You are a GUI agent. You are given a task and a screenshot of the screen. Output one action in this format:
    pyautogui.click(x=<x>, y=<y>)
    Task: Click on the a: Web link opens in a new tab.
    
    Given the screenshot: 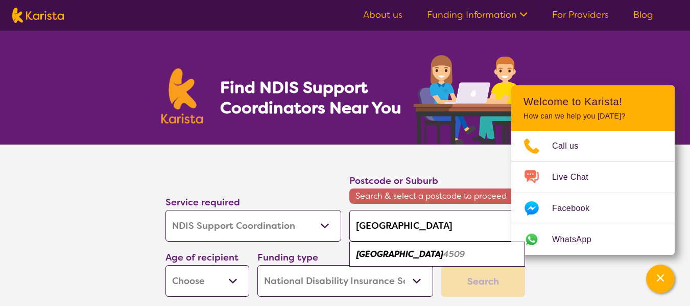 What is the action you would take?
    pyautogui.click(x=593, y=239)
    